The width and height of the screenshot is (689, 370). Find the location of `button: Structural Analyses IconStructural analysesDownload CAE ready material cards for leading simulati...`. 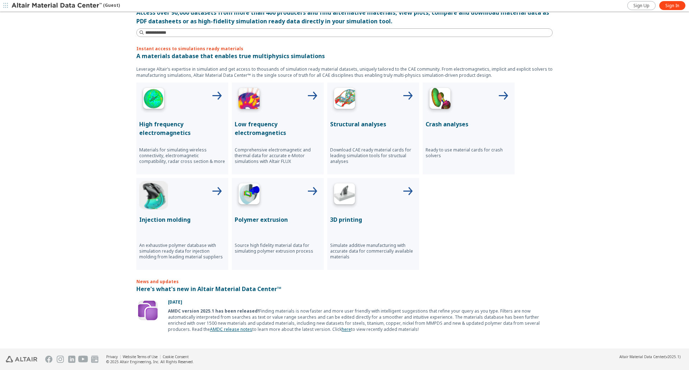

button: Structural Analyses IconStructural analysesDownload CAE ready material cards for leading simulati... is located at coordinates (373, 128).